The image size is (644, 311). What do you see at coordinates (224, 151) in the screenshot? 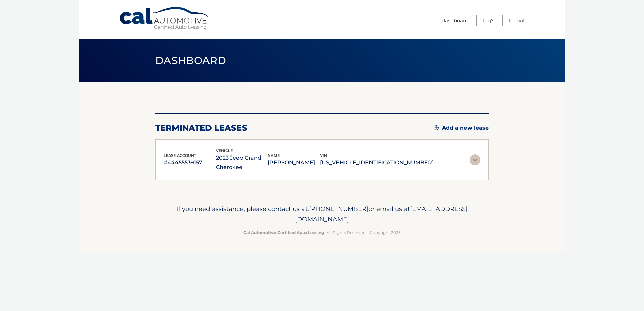
I see `span: vehicle` at bounding box center [224, 151].